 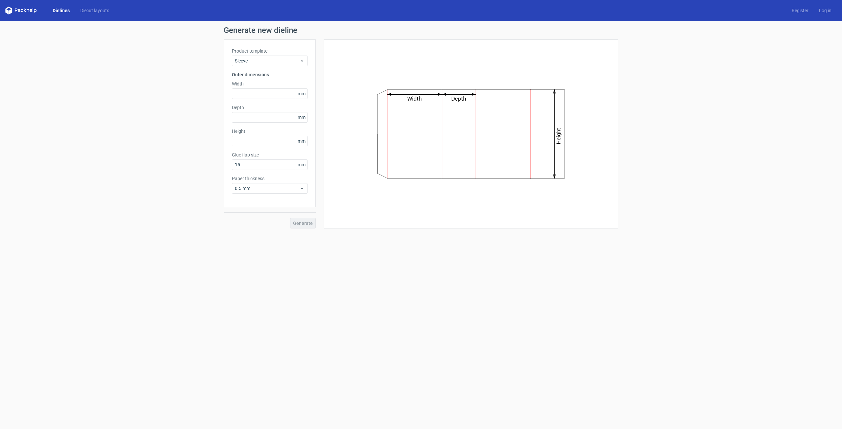 I want to click on text: Height, so click(x=559, y=136).